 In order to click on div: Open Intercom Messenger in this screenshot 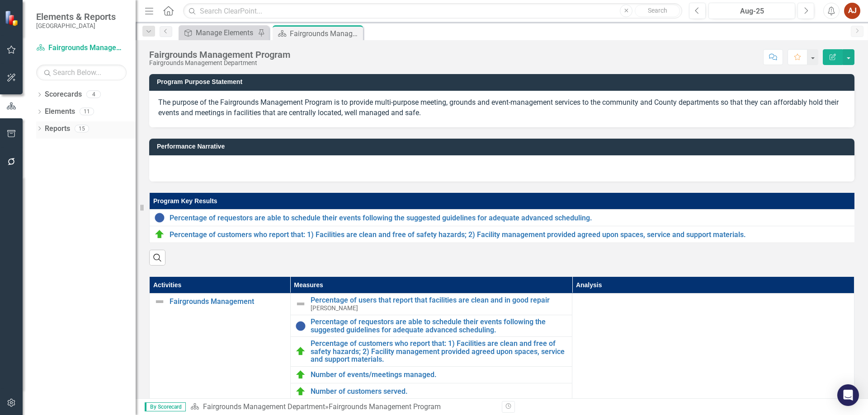, I will do `click(848, 395)`.